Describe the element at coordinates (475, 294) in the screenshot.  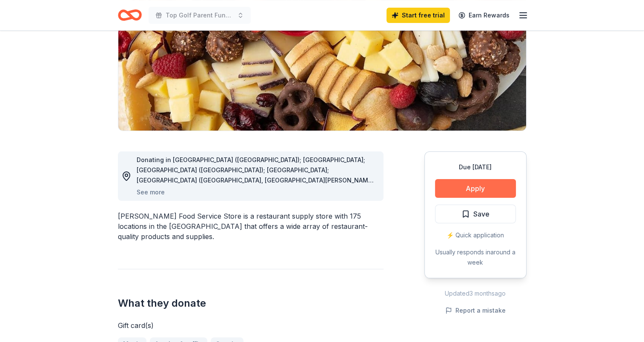
I see `div: Updated 3 months ago` at that location.